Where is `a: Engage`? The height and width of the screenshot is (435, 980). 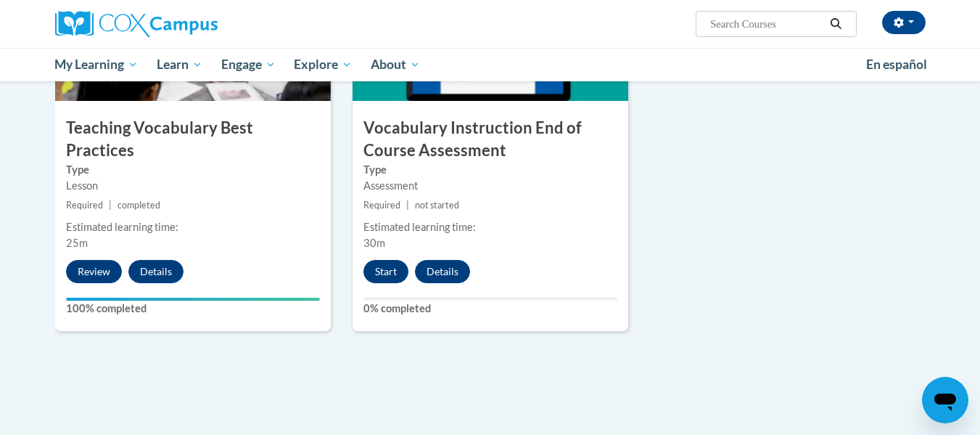
a: Engage is located at coordinates (248, 64).